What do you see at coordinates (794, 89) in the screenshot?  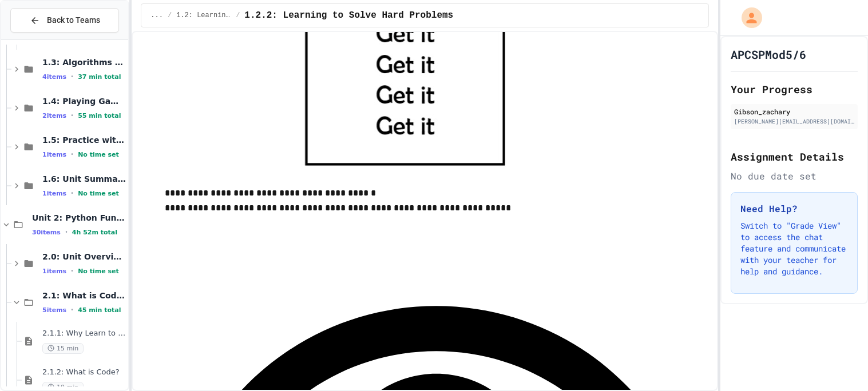 I see `h2: Your Progress` at bounding box center [794, 89].